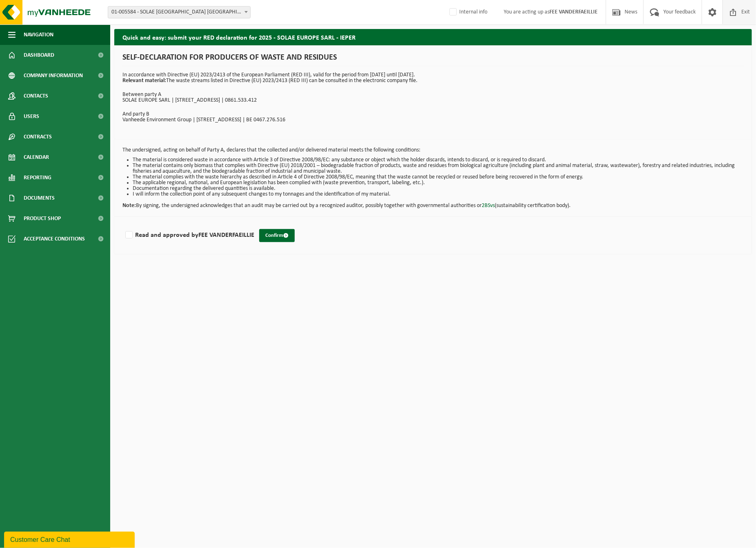 This screenshot has height=548, width=756. Describe the element at coordinates (488, 205) in the screenshot. I see `a: 2BSvs` at that location.